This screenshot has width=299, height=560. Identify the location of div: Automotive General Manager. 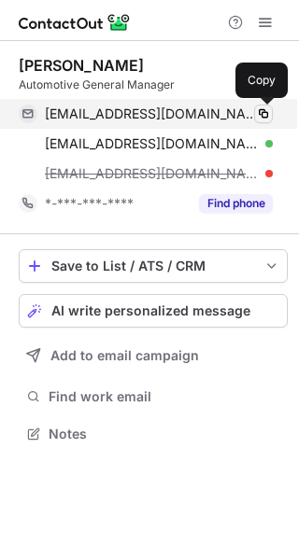
(153, 85).